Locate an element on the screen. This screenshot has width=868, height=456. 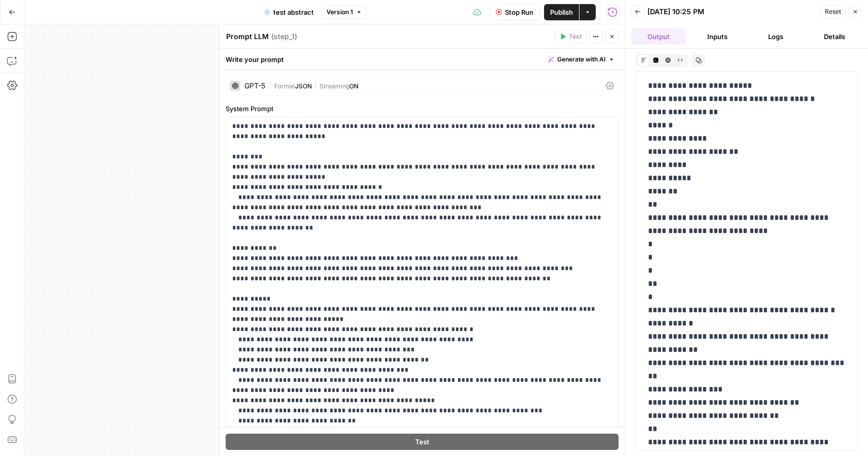
span: Format is located at coordinates (284, 86).